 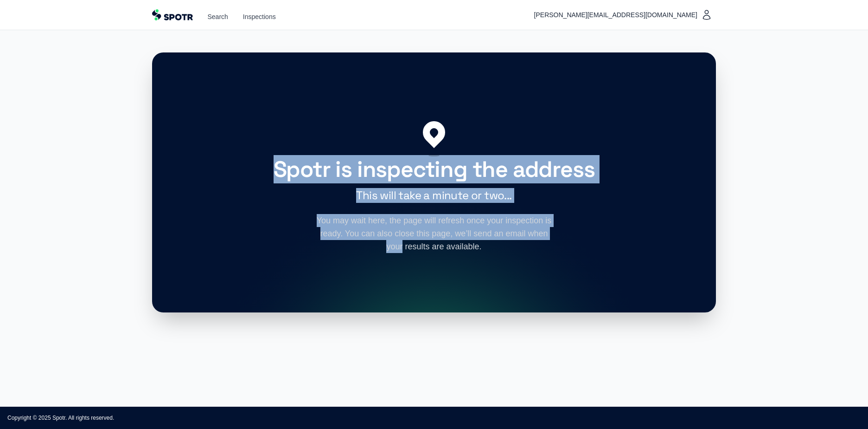 What do you see at coordinates (260, 16) in the screenshot?
I see `a: Inspections` at bounding box center [260, 16].